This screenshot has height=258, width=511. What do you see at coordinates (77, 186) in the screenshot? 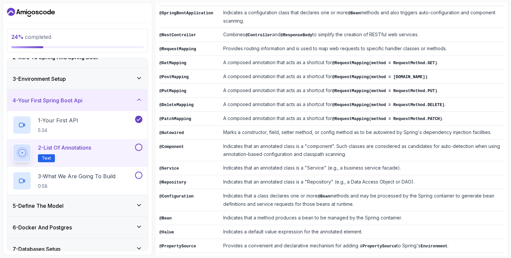
I see `p: 0:58` at bounding box center [77, 186].